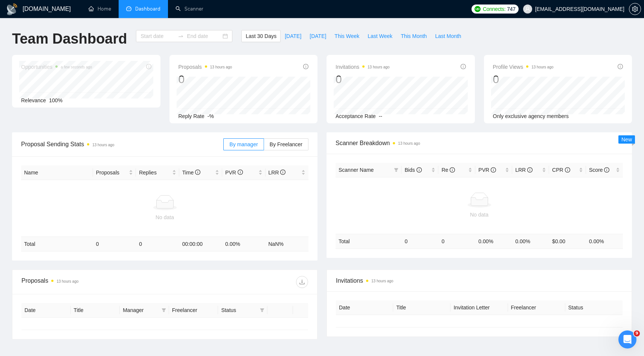 The width and height of the screenshot is (644, 356). I want to click on span: Scanner Breakdown, so click(479, 143).